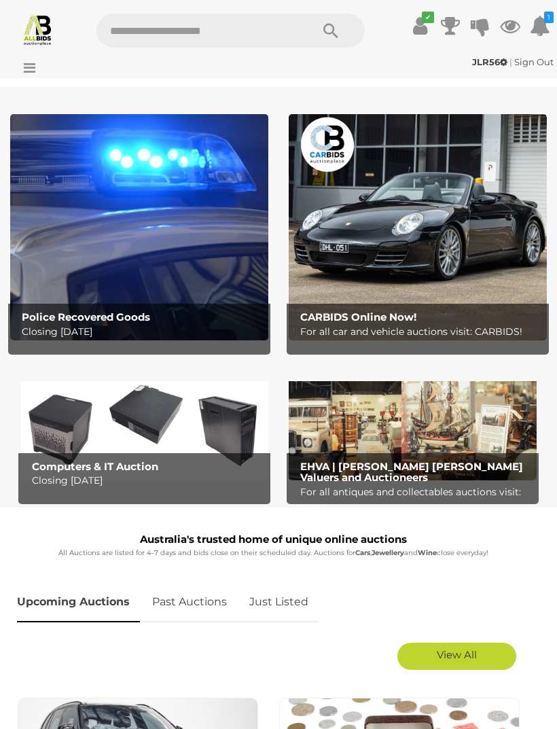 The height and width of the screenshot is (729, 557). What do you see at coordinates (416, 500) in the screenshot?
I see `p: For all antiques and collectables auctions visit: EHVA` at bounding box center [416, 500].